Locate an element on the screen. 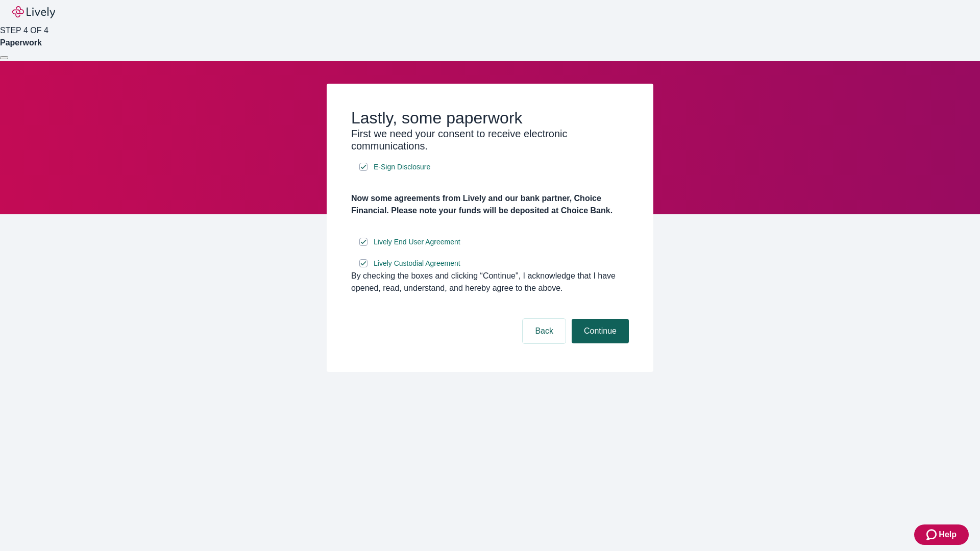 Image resolution: width=980 pixels, height=551 pixels. button: Continue is located at coordinates (600, 331).